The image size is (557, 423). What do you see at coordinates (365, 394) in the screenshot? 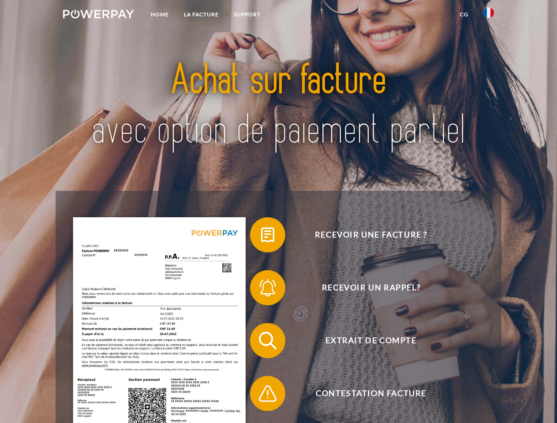
I see `button: Contestation Facture` at bounding box center [365, 394].